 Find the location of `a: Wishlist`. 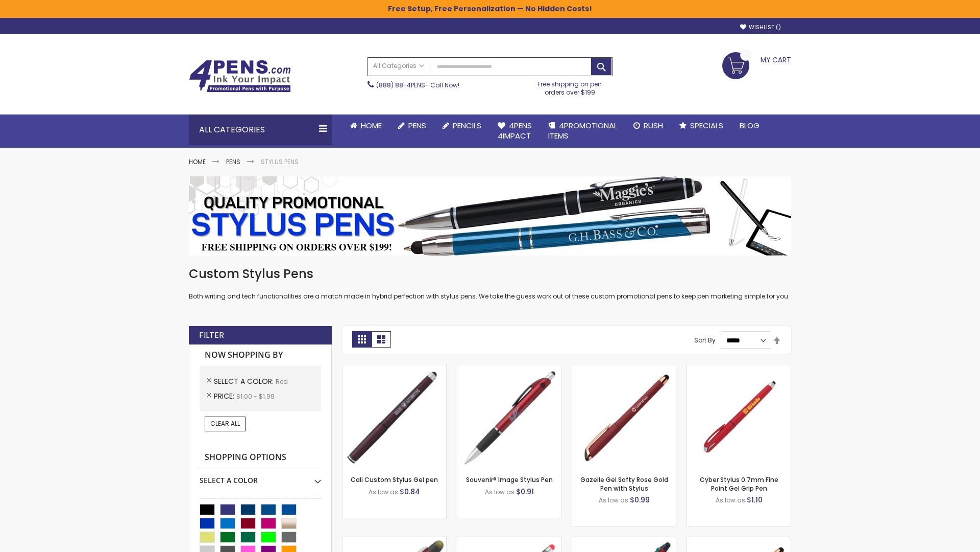

a: Wishlist is located at coordinates (761, 27).